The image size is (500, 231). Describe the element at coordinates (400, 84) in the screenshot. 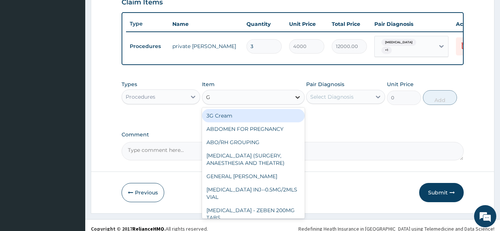

I see `label: Unit Price` at that location.